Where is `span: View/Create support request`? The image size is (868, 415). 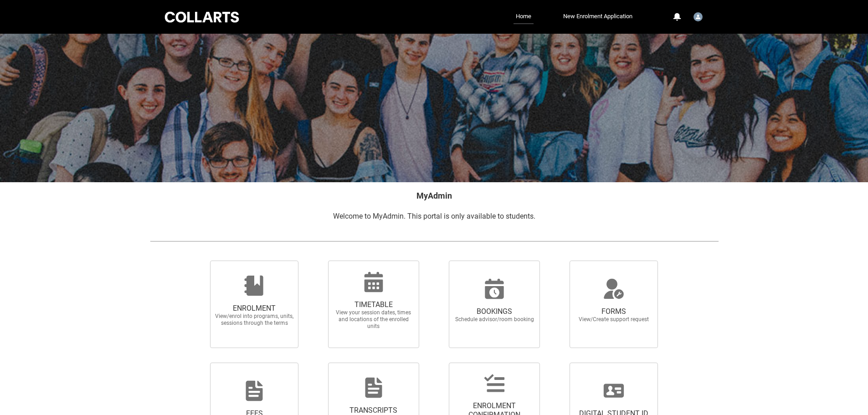
span: View/Create support request is located at coordinates (614, 320).